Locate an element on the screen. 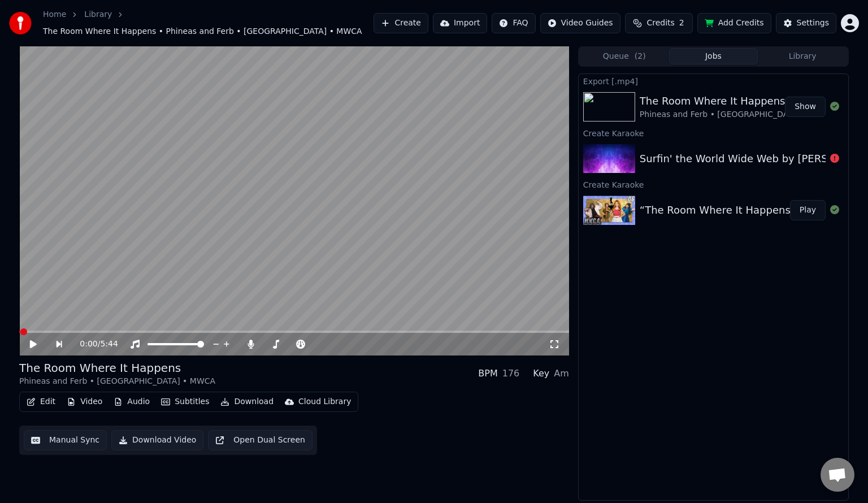 The image size is (868, 503). div: Key is located at coordinates (541, 373).